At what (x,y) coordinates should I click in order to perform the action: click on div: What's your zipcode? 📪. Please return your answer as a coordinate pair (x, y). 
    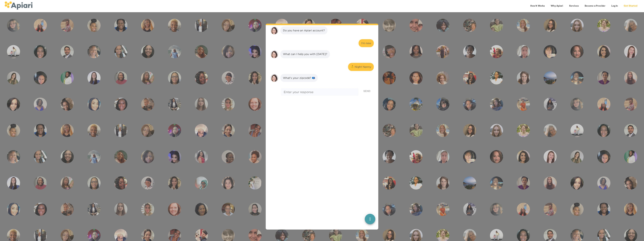
    Looking at the image, I should click on (299, 78).